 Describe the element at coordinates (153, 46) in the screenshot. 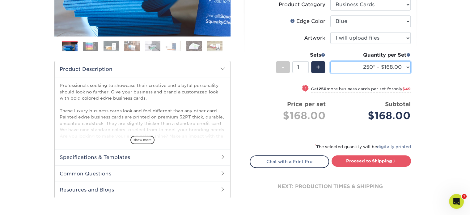

I see `img: Business Cards 05` at that location.